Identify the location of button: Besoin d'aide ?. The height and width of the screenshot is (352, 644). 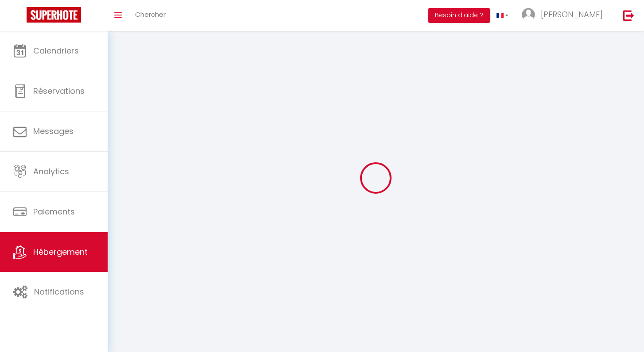
(459, 16).